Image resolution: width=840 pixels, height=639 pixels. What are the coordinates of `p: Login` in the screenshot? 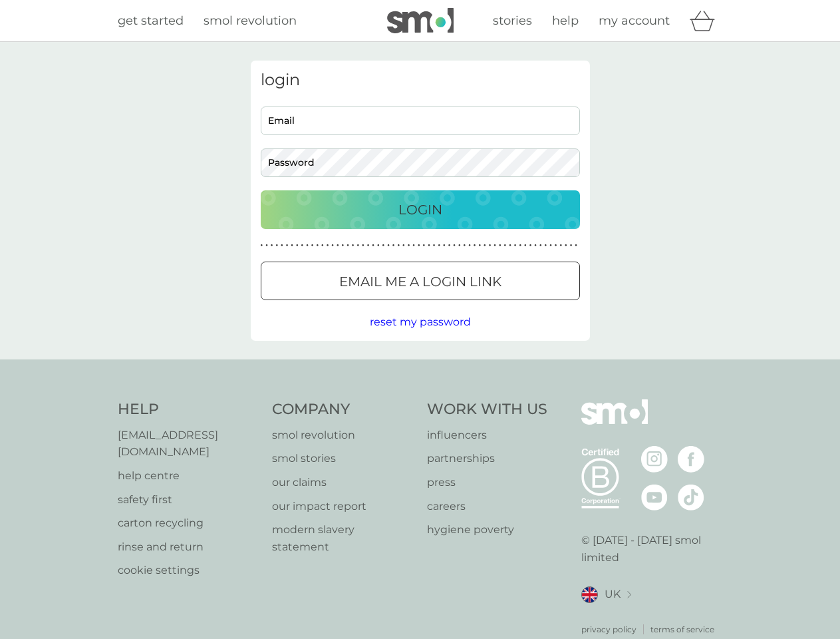 It's located at (420, 210).